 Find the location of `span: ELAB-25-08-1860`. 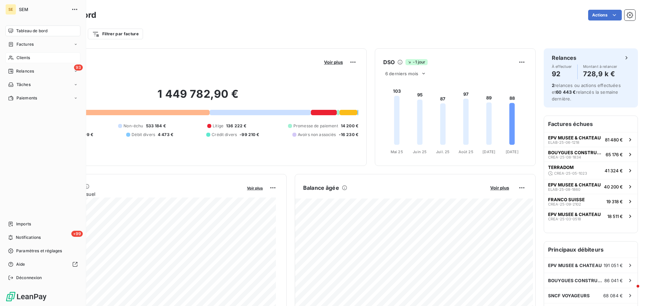

span: ELAB-25-08-1860 is located at coordinates (564, 190).